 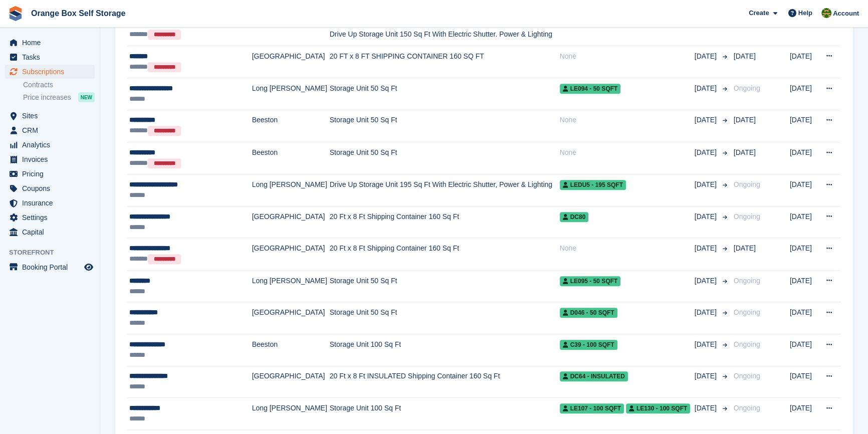 I want to click on a: Orange Box Self Storage, so click(x=78, y=13).